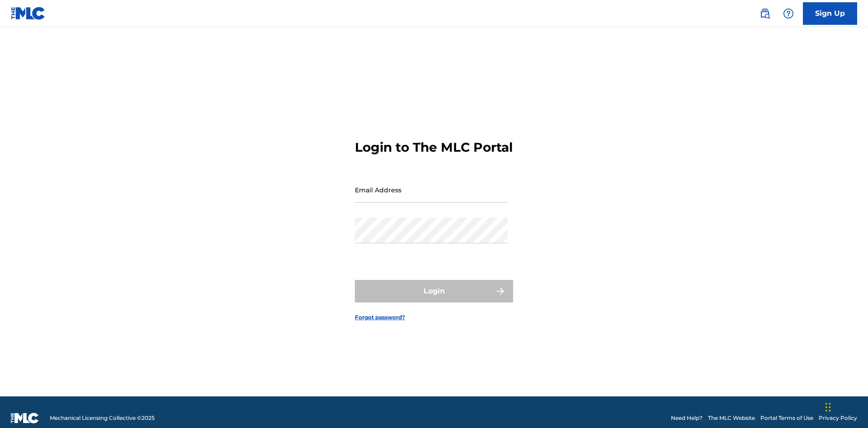 The image size is (868, 428). Describe the element at coordinates (765, 13) in the screenshot. I see `img: search` at that location.